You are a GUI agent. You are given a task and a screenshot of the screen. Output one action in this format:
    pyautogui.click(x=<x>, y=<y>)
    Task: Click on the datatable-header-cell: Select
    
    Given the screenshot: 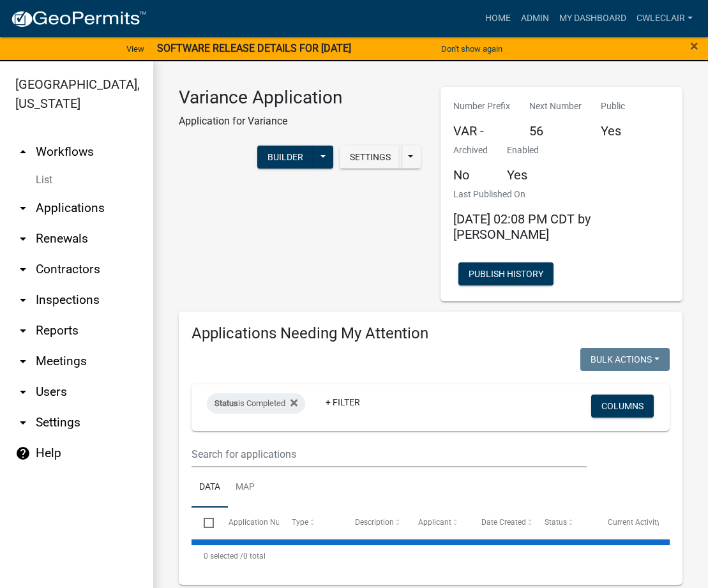 What is the action you would take?
    pyautogui.click(x=204, y=523)
    